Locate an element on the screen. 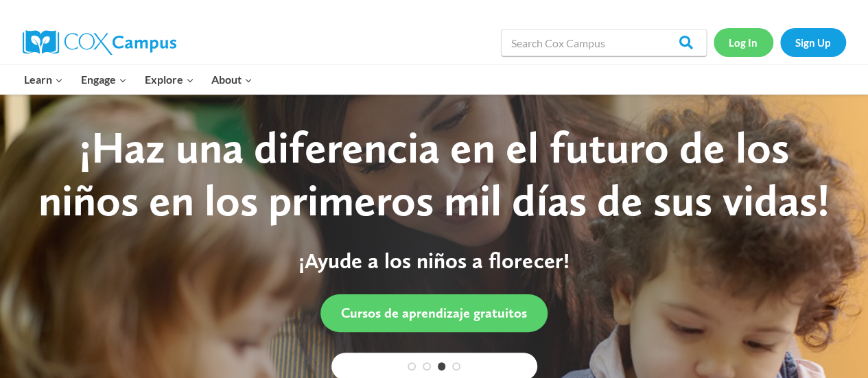 The width and height of the screenshot is (868, 378). nav: Secondary Navigation is located at coordinates (780, 42).